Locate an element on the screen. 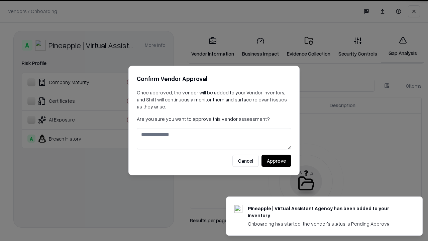 The image size is (428, 241). img: trypineapple.com is located at coordinates (239, 209).